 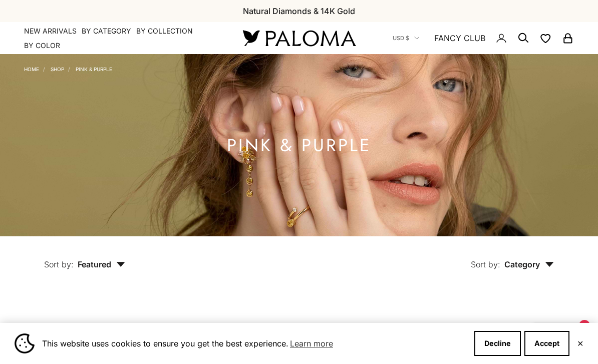 I want to click on summary: By Collection, so click(x=164, y=31).